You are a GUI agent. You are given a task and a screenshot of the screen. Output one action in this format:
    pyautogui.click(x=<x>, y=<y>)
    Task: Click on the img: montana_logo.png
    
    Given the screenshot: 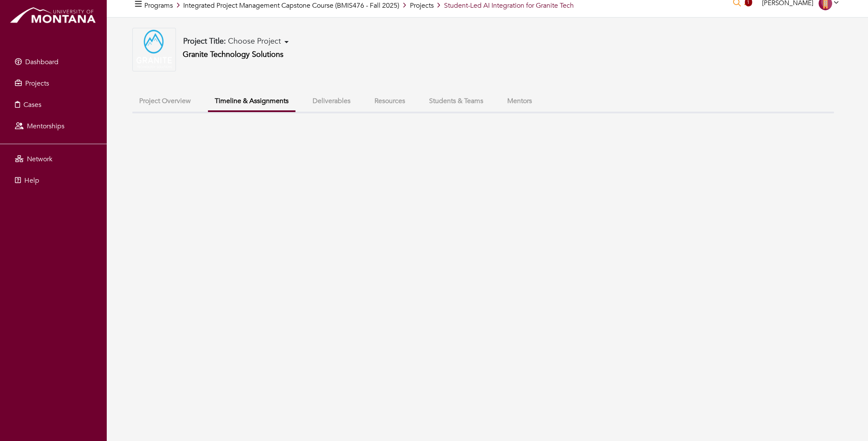 What is the action you would take?
    pyautogui.click(x=53, y=16)
    